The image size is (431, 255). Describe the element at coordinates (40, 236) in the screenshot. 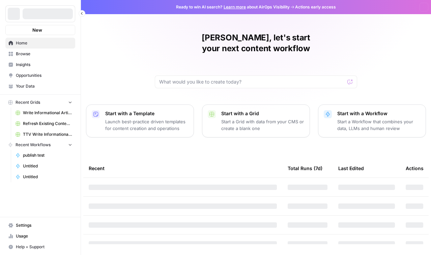

I see `a: Usage` at that location.